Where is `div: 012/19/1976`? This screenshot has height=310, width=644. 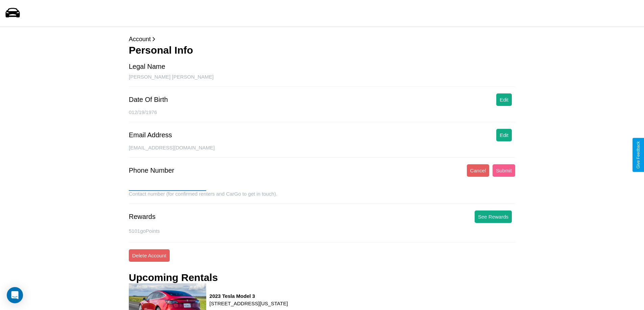 div: 012/19/1976 is located at coordinates (322, 116).